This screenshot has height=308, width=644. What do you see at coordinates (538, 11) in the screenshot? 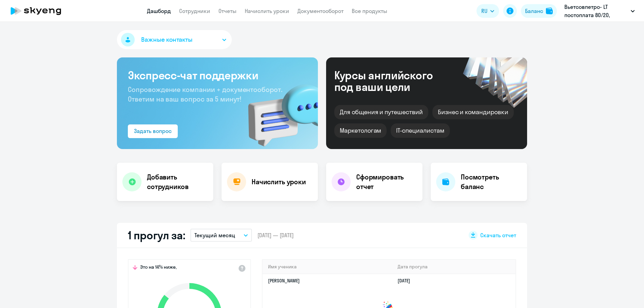
I see `a: Балансbalance` at bounding box center [538, 11].